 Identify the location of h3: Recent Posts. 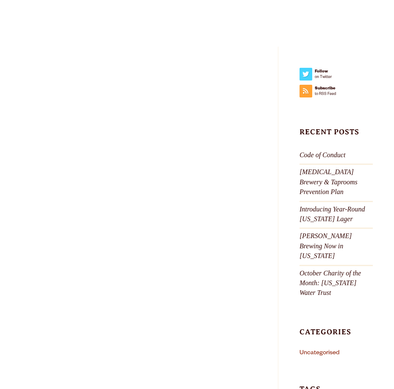
(336, 136).